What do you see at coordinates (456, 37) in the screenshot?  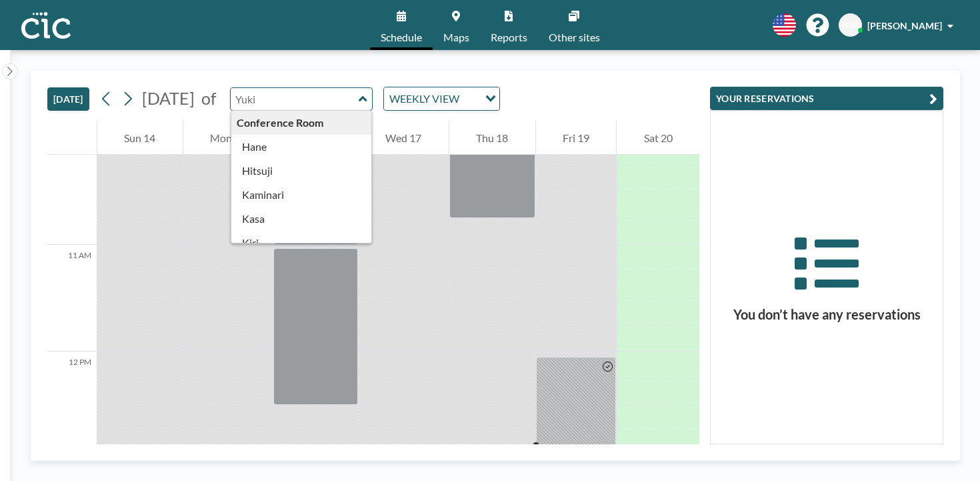 I see `span: Maps` at bounding box center [456, 37].